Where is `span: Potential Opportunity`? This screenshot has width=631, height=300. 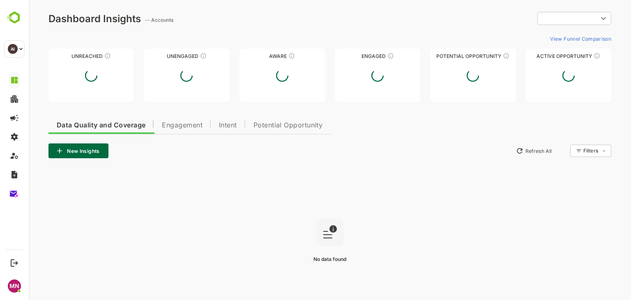 span: Potential Opportunity is located at coordinates (259, 125).